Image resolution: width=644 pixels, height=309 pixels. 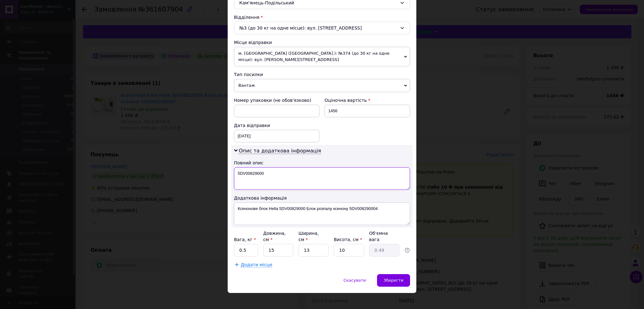 What do you see at coordinates (322, 85) in the screenshot?
I see `span: Вантаж` at bounding box center [322, 85].